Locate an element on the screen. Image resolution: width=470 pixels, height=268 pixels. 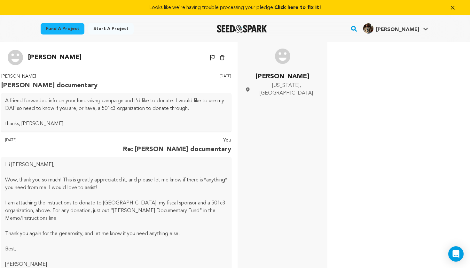
a: James Chase S.'s Profile is located at coordinates (396, 28).